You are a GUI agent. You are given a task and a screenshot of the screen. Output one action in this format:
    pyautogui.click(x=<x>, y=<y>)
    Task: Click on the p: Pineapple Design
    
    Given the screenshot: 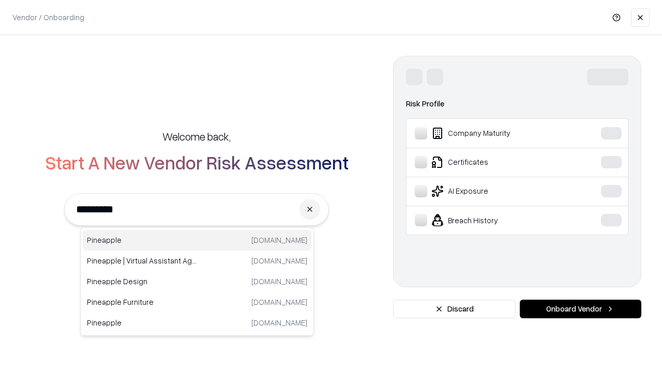 What is the action you would take?
    pyautogui.click(x=142, y=281)
    